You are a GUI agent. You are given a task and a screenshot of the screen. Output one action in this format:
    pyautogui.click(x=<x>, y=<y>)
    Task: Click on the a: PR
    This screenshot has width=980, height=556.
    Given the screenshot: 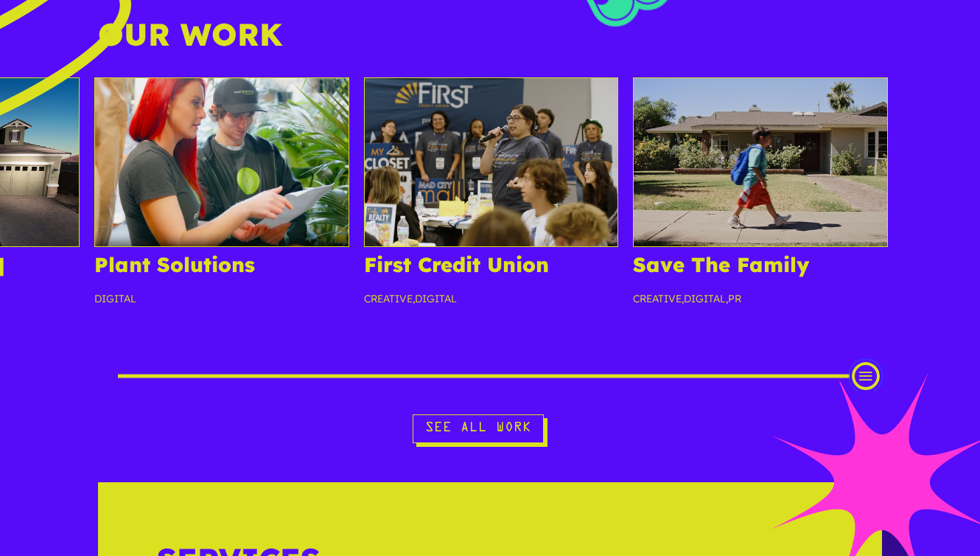 What is the action you would take?
    pyautogui.click(x=735, y=298)
    